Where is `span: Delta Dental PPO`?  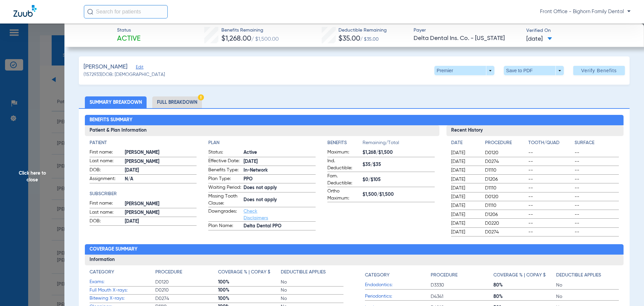 span: Delta Dental PPO is located at coordinates (279, 226).